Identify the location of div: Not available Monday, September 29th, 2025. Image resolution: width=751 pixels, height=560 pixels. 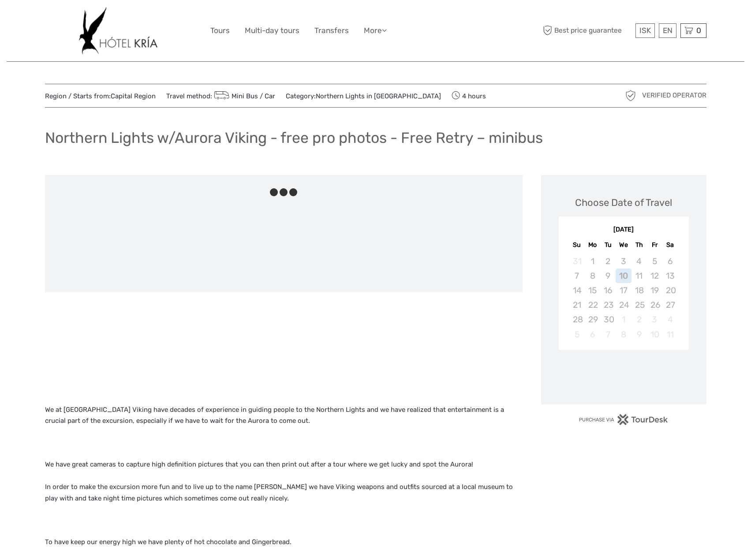
(592, 319).